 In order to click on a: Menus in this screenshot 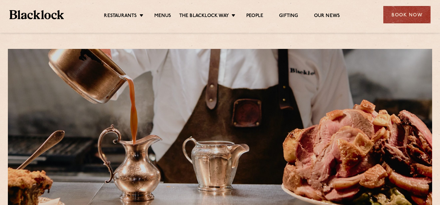, I will do `click(163, 16)`.